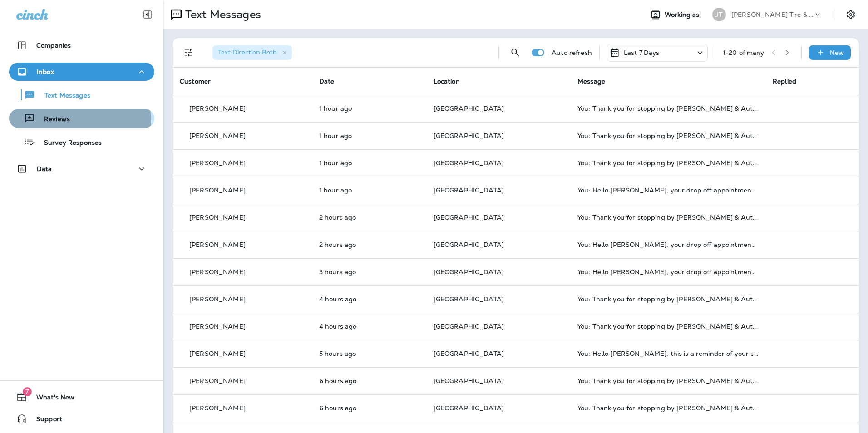  Describe the element at coordinates (54, 45) in the screenshot. I see `p: Companies` at that location.